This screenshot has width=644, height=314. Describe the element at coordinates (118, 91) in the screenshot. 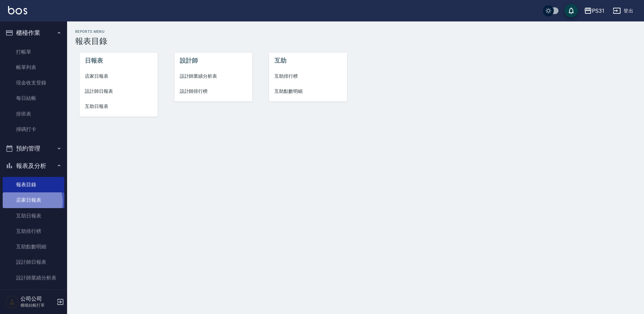

I see `span: 設計師日報表` at that location.